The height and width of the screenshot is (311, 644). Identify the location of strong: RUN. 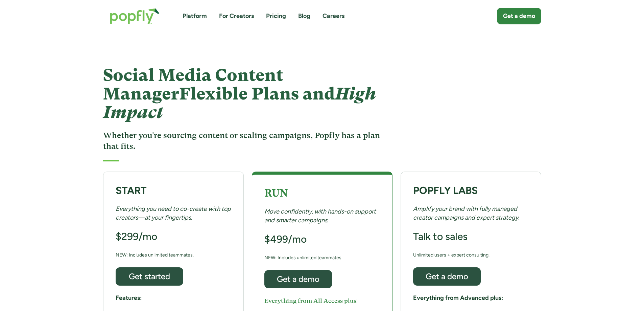
(276, 193).